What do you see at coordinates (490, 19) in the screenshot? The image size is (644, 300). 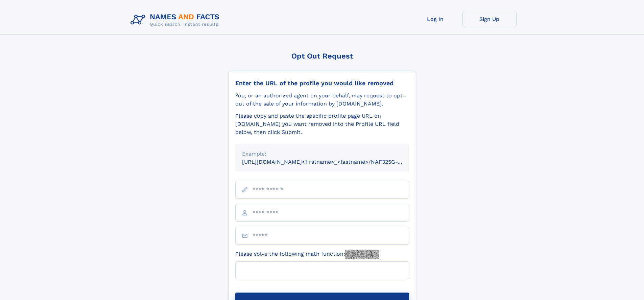 I see `a: Sign Up` at bounding box center [490, 19].